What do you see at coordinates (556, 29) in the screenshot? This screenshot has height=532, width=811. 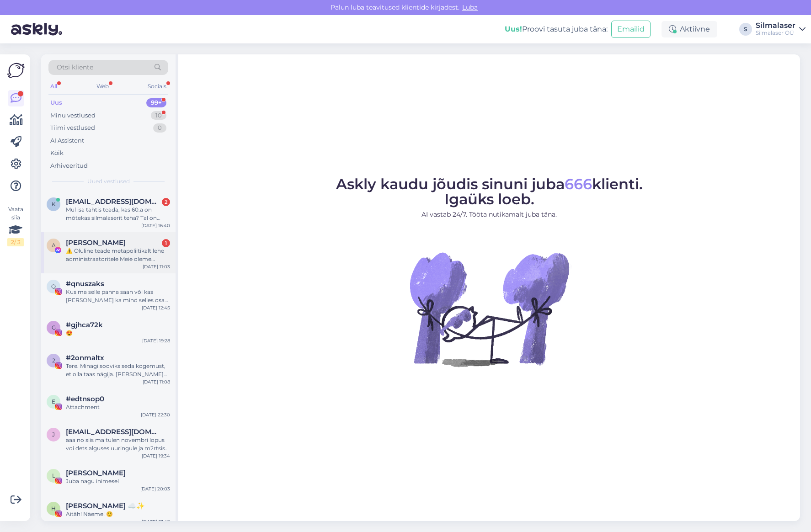 I see `div: Proovi tasuta juba täna:` at bounding box center [556, 29].